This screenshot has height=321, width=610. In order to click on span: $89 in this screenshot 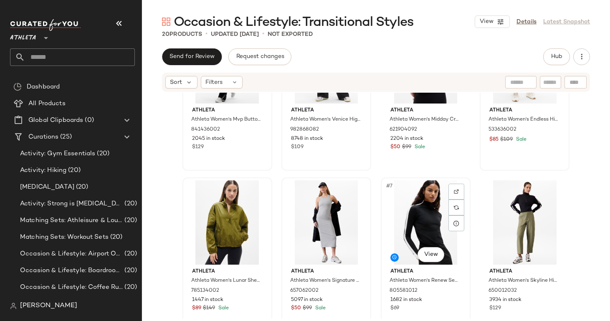, I will do `click(197, 308)`.